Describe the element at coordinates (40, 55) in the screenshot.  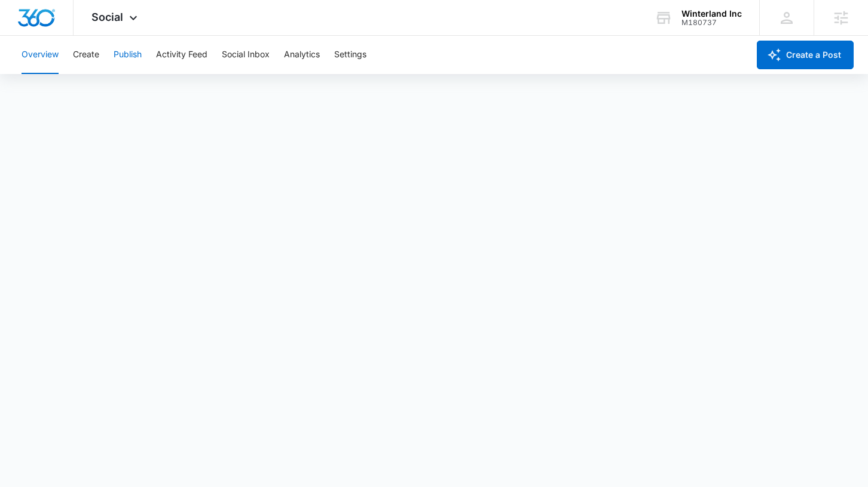
I see `button: Overview` at that location.